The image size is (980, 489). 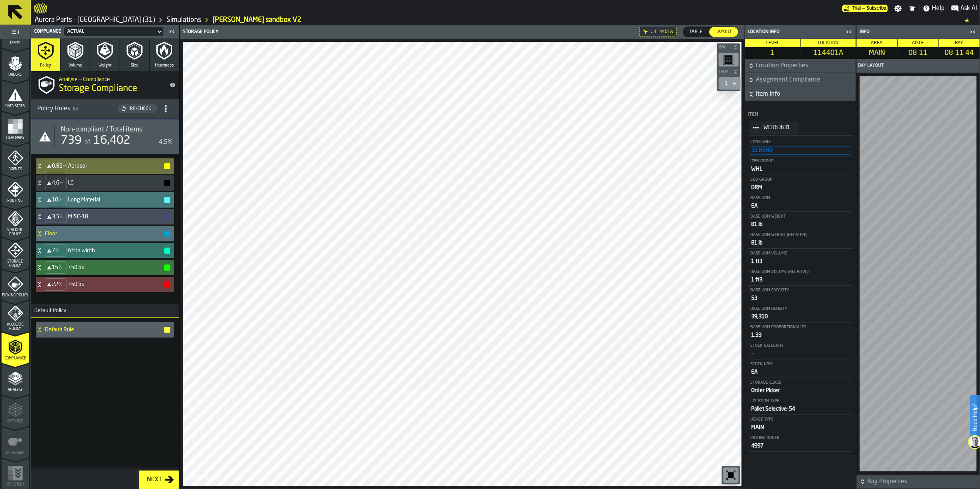 What do you see at coordinates (754, 372) in the screenshot?
I see `span: EA` at bounding box center [754, 372].